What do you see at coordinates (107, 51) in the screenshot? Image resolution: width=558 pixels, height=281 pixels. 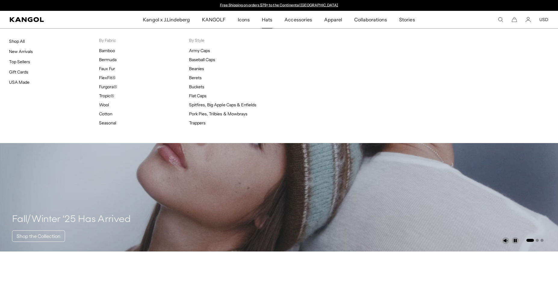 I see `a: Bamboo` at bounding box center [107, 51].